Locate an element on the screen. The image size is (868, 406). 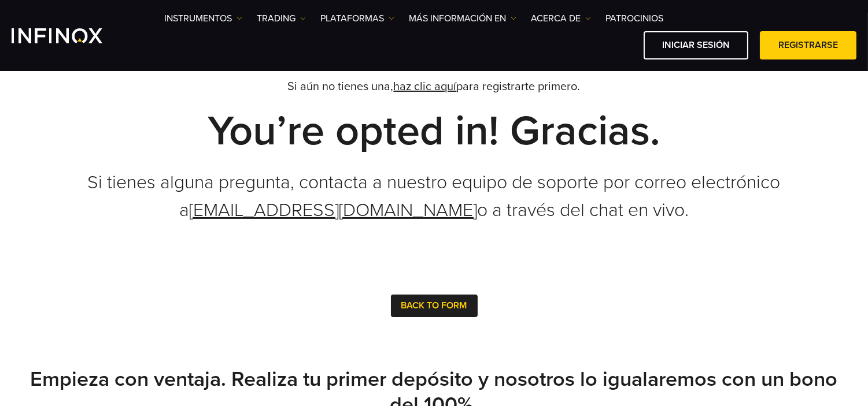
button: Back To Form is located at coordinates (434, 305).